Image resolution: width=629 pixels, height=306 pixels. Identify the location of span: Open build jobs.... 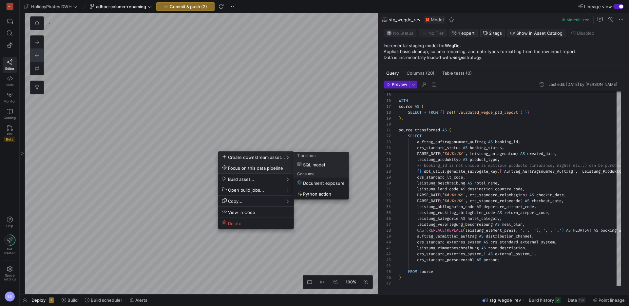
(243, 190).